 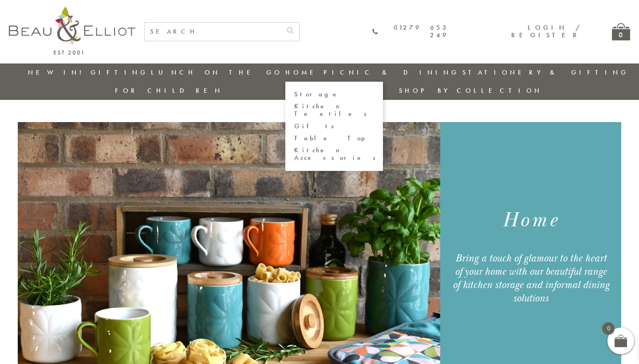 I want to click on a: Kitchen Accessories, so click(x=334, y=154).